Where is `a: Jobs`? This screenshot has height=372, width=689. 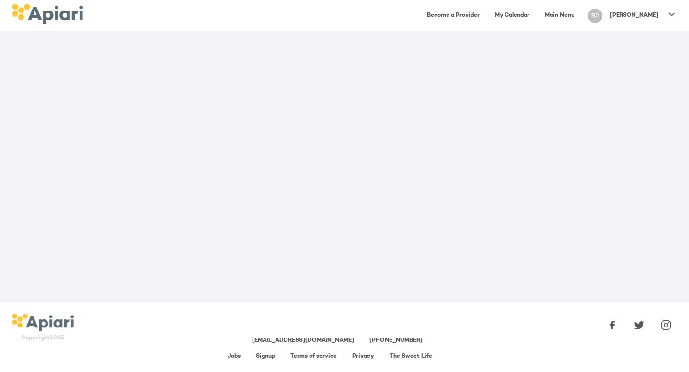
a: Jobs is located at coordinates (234, 356).